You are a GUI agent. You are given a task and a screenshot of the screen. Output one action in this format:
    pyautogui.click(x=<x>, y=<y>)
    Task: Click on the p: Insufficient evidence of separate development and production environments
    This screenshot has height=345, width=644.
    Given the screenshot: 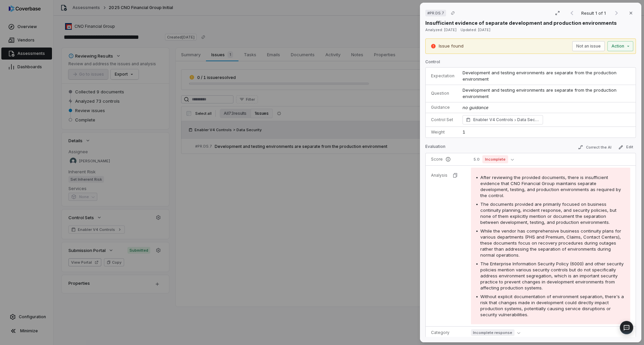 What is the action you would take?
    pyautogui.click(x=521, y=23)
    